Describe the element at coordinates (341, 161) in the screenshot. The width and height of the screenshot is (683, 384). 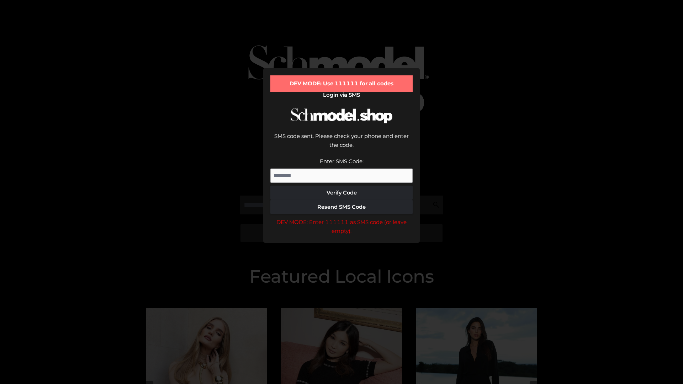
I see `label: Enter SMS Code:` at that location.